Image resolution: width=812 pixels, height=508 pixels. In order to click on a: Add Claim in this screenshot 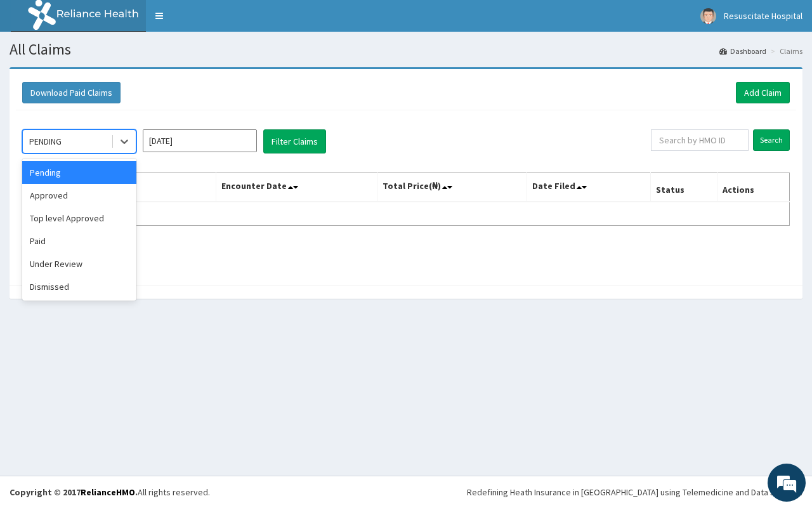, I will do `click(762, 92)`.